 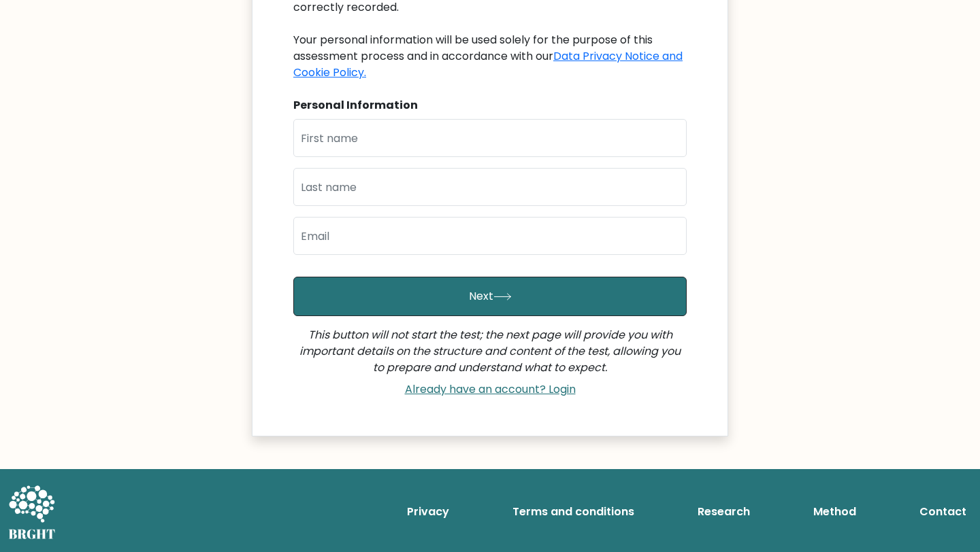 I want to click on a: Privacy, so click(x=429, y=512).